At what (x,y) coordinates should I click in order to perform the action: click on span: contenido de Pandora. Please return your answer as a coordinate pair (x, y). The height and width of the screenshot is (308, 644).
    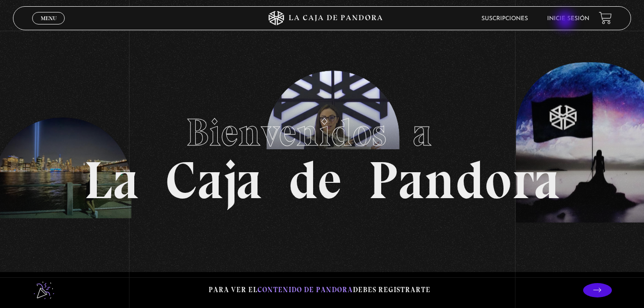
    Looking at the image, I should click on (305, 290).